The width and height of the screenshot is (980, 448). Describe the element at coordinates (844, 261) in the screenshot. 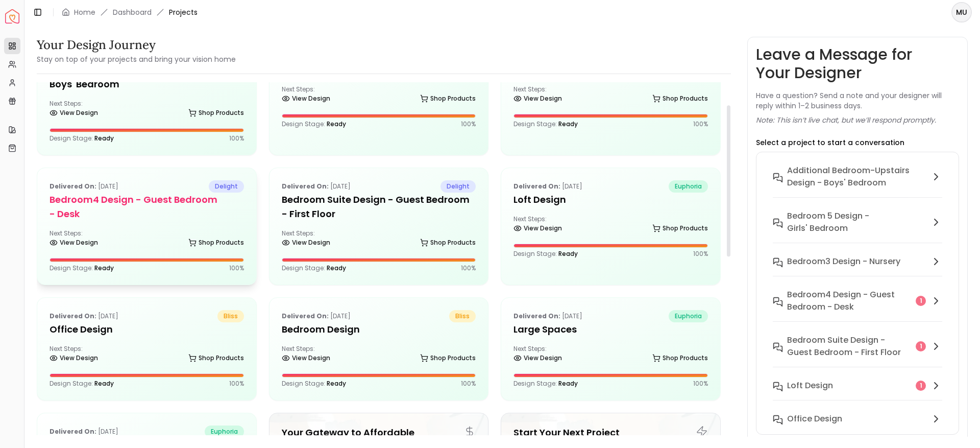

I see `h6: Bedroom3 design - Nursery` at that location.